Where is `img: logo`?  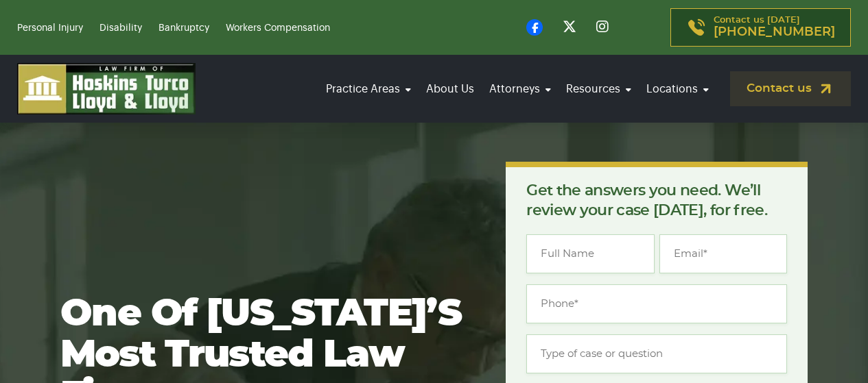 img: logo is located at coordinates (106, 89).